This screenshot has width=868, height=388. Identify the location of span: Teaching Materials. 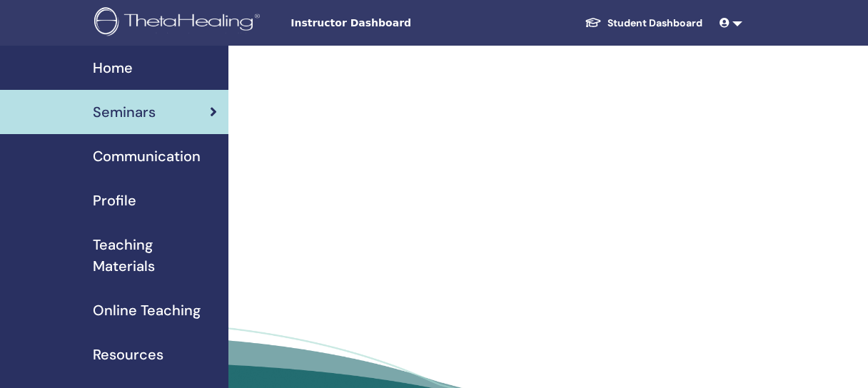
(155, 255).